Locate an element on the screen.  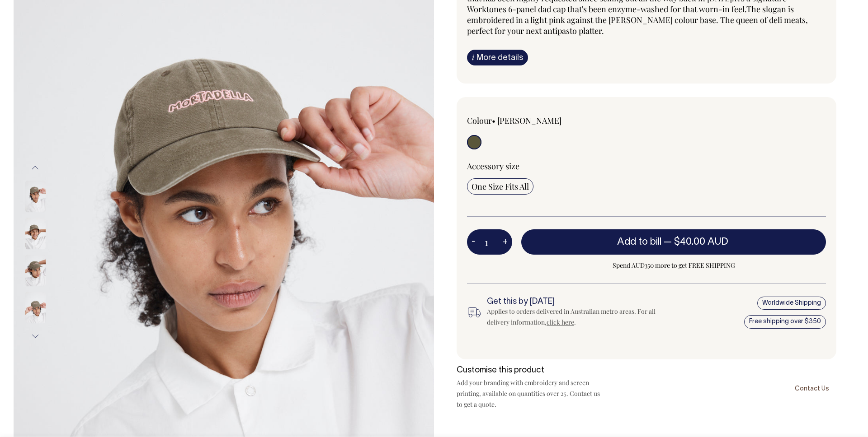
a: Contact Us is located at coordinates (812, 388).